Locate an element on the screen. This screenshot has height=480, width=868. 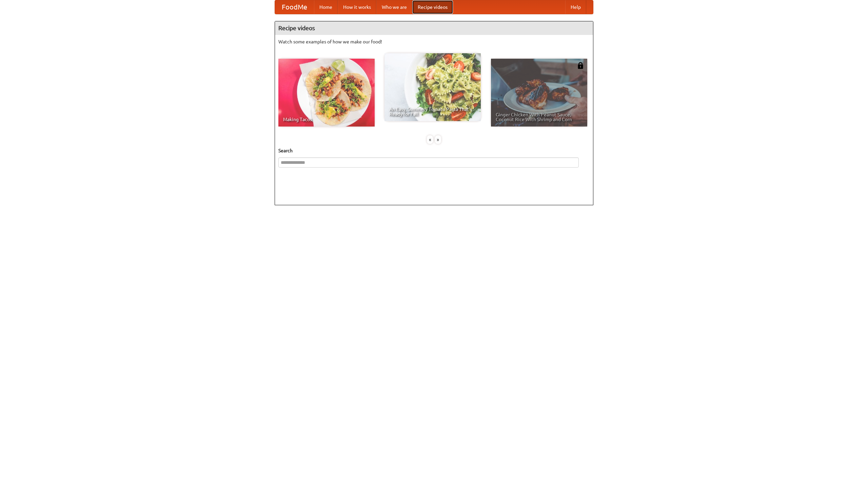
h4: Recipe videos is located at coordinates (434, 28).